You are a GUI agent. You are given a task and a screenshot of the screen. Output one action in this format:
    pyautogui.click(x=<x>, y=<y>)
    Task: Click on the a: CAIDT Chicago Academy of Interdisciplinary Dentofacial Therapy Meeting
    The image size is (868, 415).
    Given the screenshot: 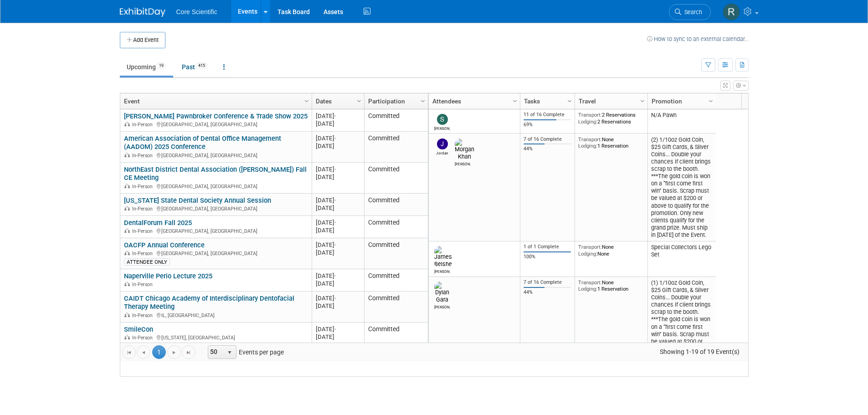 What is the action you would take?
    pyautogui.click(x=209, y=303)
    